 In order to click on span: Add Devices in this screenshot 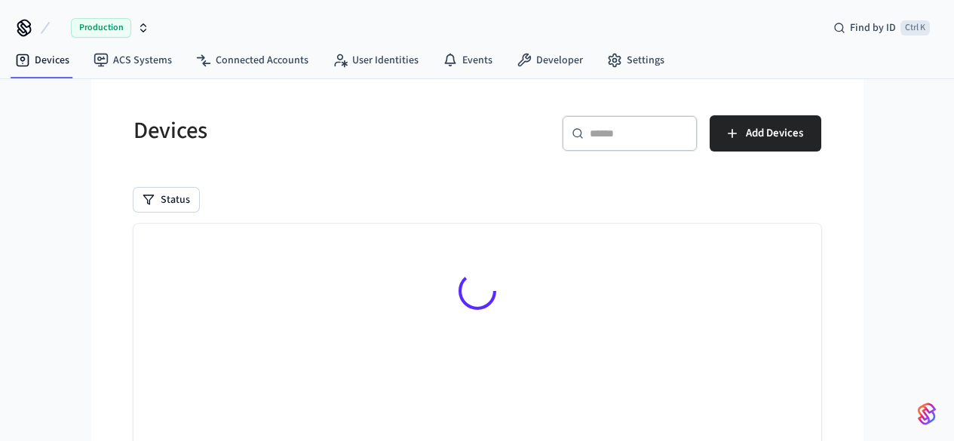, I will do `click(775, 133)`.